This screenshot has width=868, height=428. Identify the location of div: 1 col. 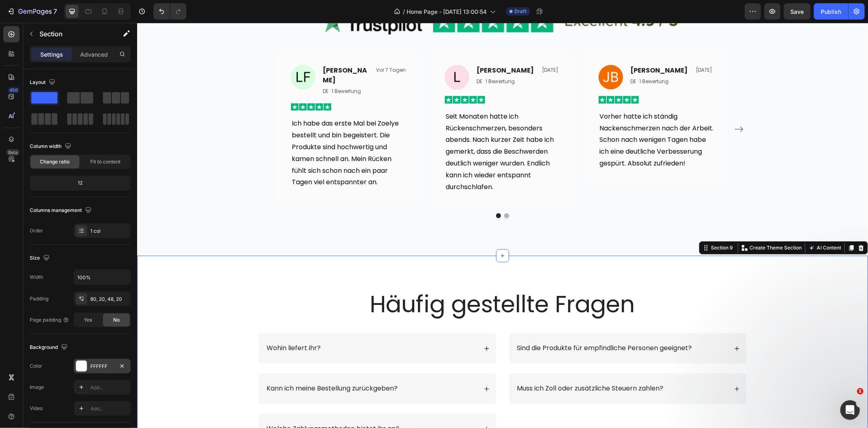
(110, 231).